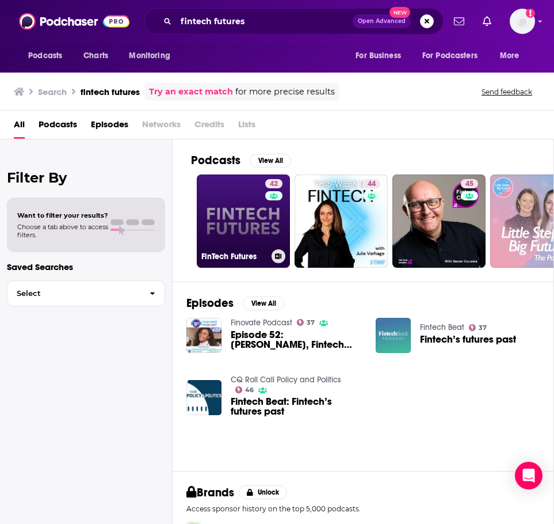 This screenshot has width=554, height=524. What do you see at coordinates (274, 184) in the screenshot?
I see `a: 42` at bounding box center [274, 184].